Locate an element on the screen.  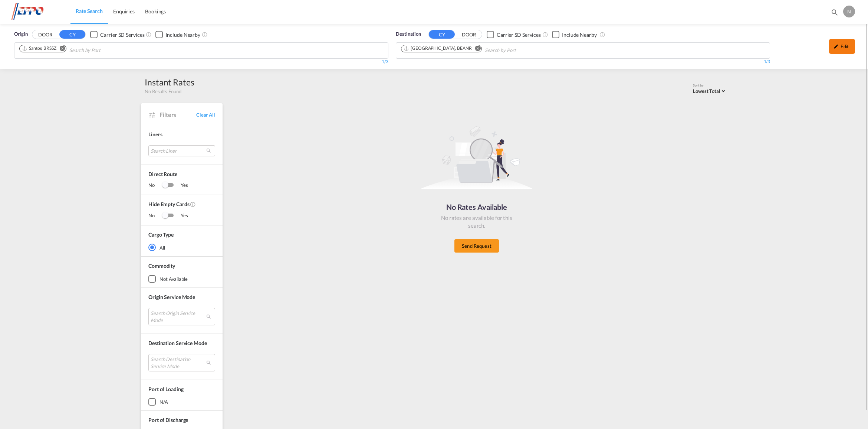
md-icon: icon-pencil is located at coordinates (836, 46).